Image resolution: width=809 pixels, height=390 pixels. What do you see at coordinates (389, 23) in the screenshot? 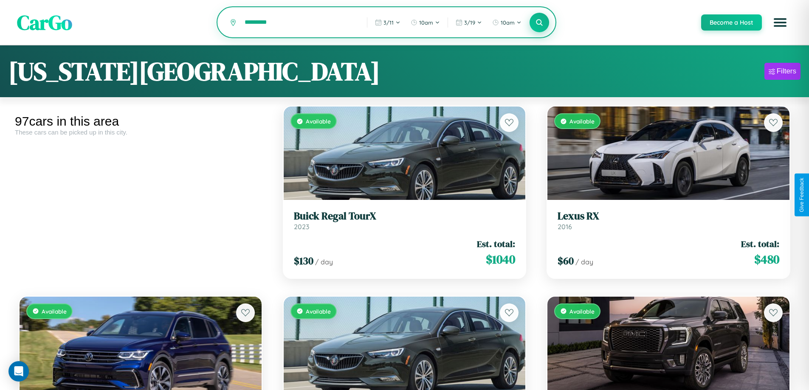
I see `span: 3 / 11` at bounding box center [389, 23].